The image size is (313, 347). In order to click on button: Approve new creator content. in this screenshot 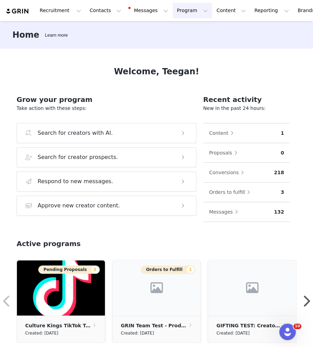, I will do `click(106, 206)`.